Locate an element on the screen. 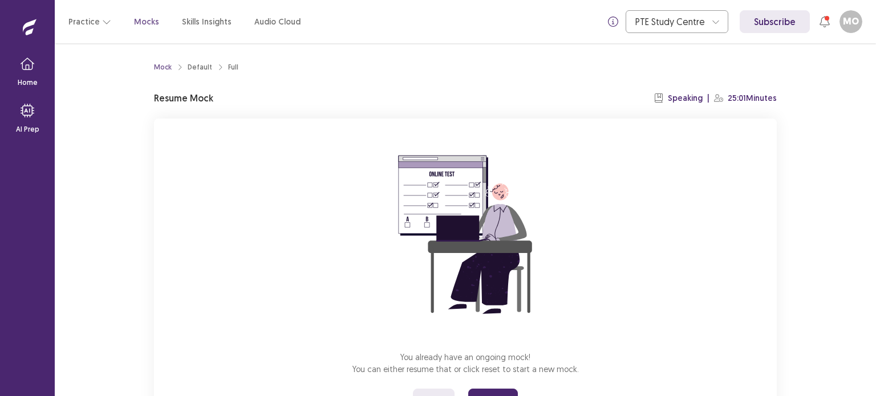 This screenshot has width=876, height=396. p: AI Prep is located at coordinates (27, 129).